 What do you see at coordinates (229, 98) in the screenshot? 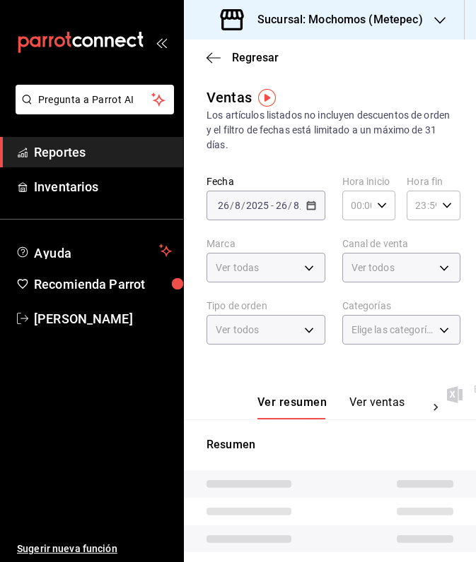
I see `div: Ventas` at bounding box center [229, 98].